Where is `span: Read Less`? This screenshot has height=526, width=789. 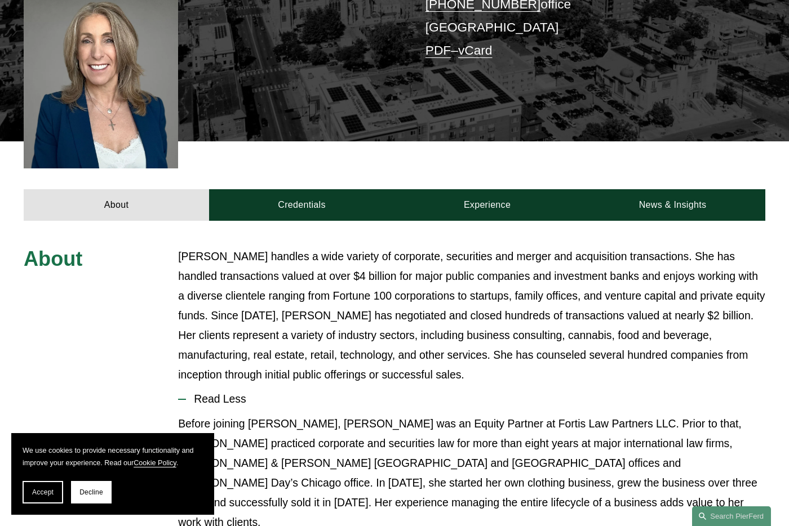 span: Read Less is located at coordinates (476, 399).